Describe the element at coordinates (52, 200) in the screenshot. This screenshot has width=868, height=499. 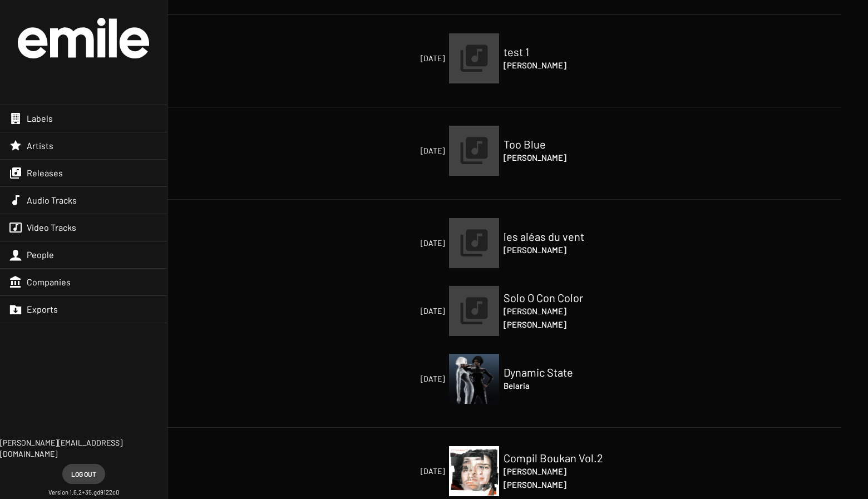
I see `span: Audio Tracks` at that location.